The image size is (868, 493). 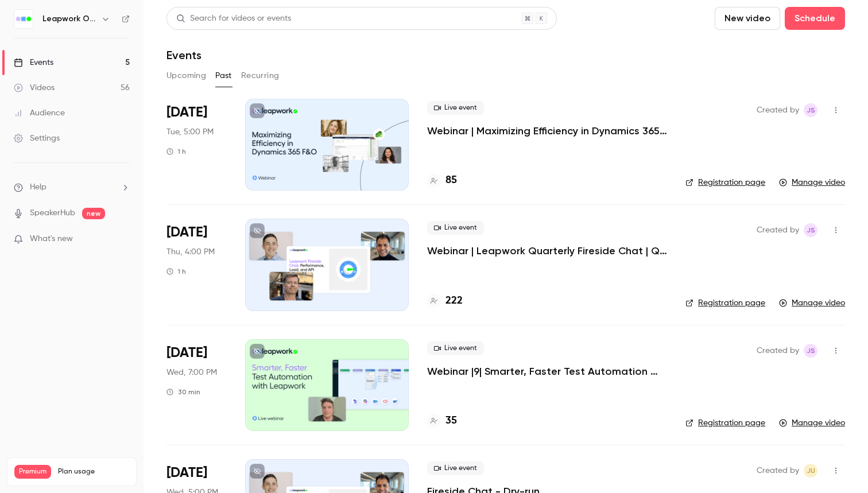 I want to click on span: What's new, so click(x=51, y=239).